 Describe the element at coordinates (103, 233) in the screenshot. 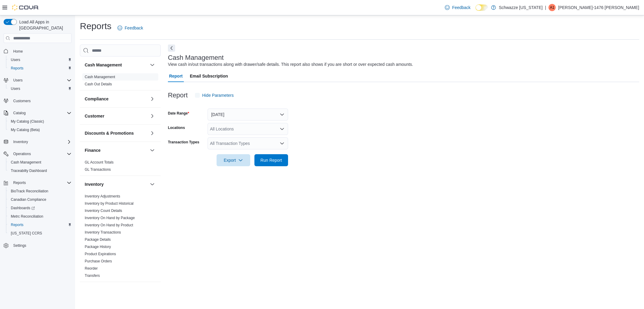

I see `span: Inventory Transactions` at that location.